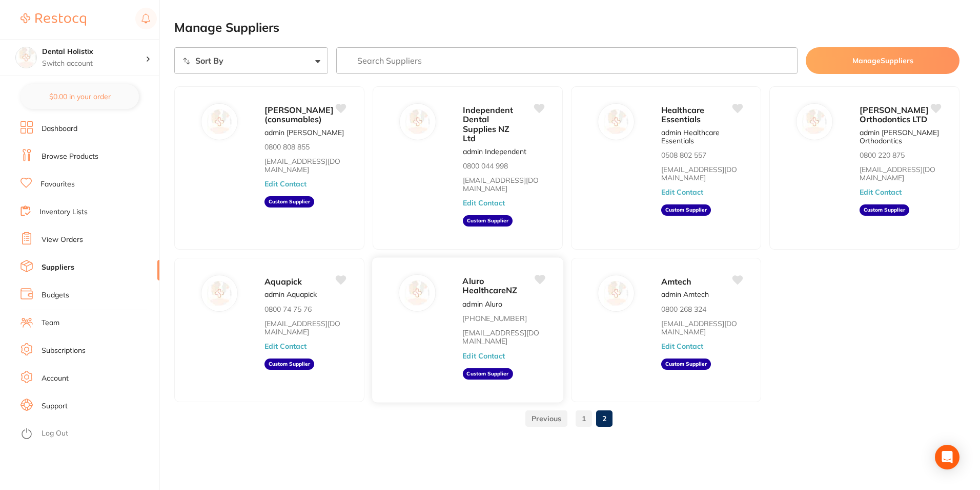  Describe the element at coordinates (56, 295) in the screenshot. I see `a: Budgets` at that location.